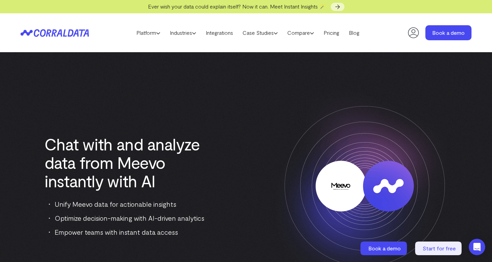 This screenshot has width=492, height=262. I want to click on h1: Chat with and analyze data from Meevo instantly with AI, so click(127, 163).